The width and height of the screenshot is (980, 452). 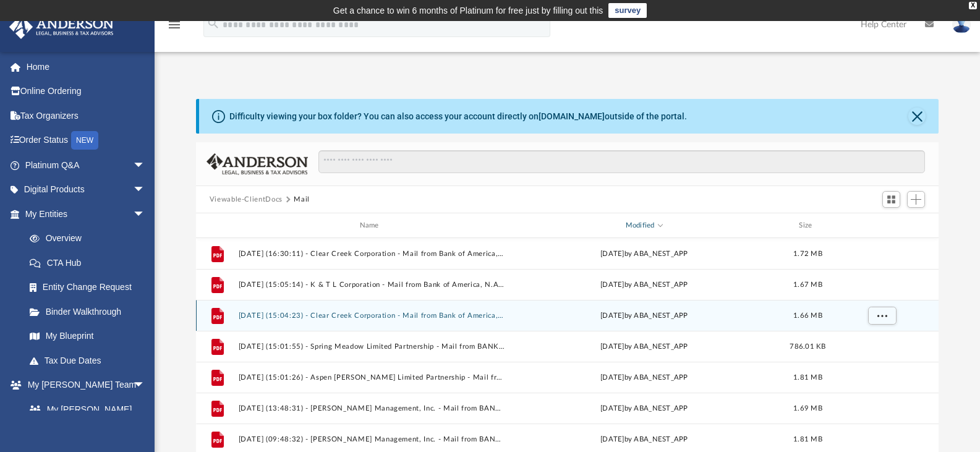 I want to click on button: Switch to Grid View, so click(x=891, y=200).